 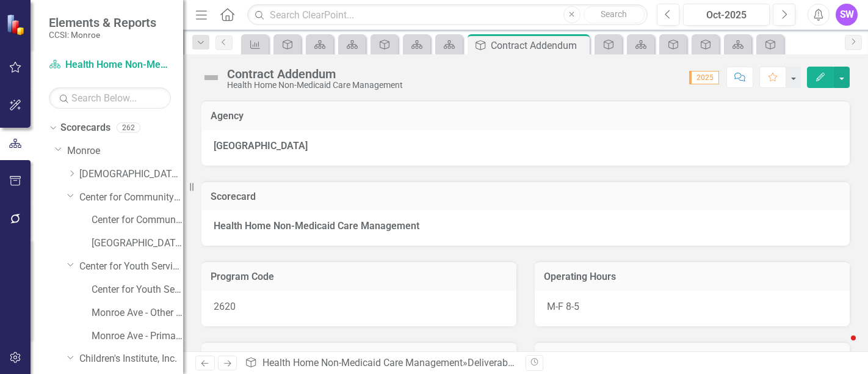 I want to click on small: CCSI: Monroe, so click(x=103, y=34).